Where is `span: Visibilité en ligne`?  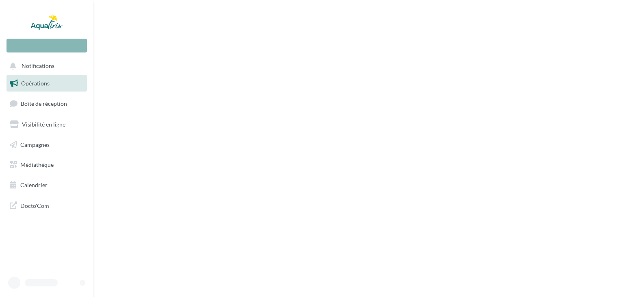
span: Visibilité en ligne is located at coordinates (43, 124).